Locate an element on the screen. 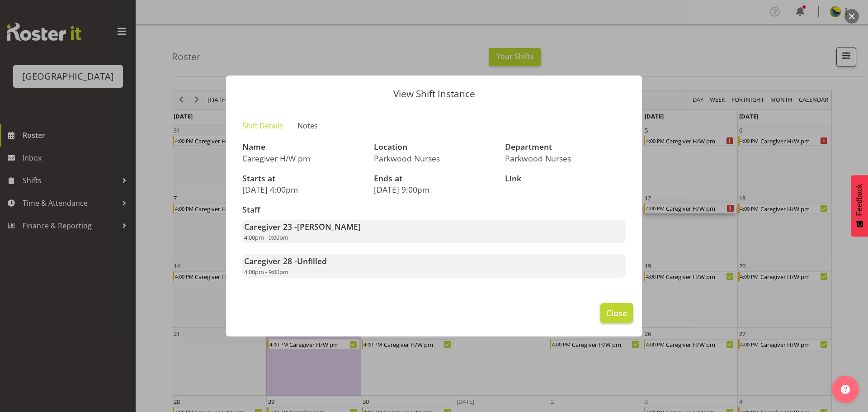 The height and width of the screenshot is (412, 868). p: Caregiver H/W pm is located at coordinates (302, 159).